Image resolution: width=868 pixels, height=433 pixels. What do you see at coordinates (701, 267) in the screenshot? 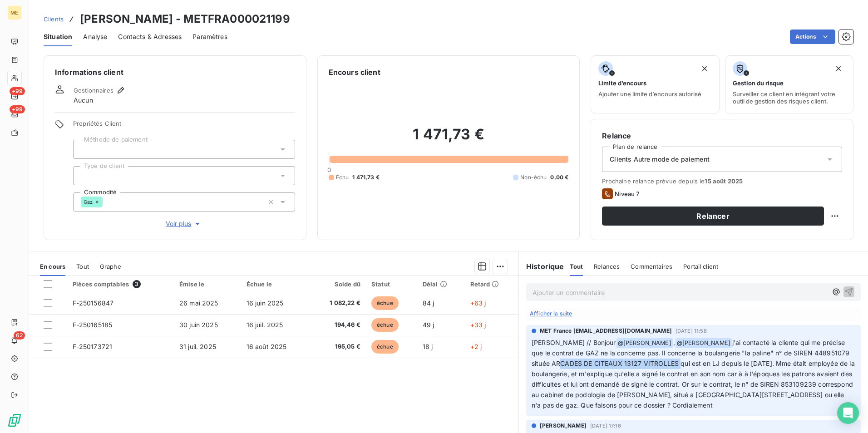
I see `span: Portail client` at bounding box center [701, 267].